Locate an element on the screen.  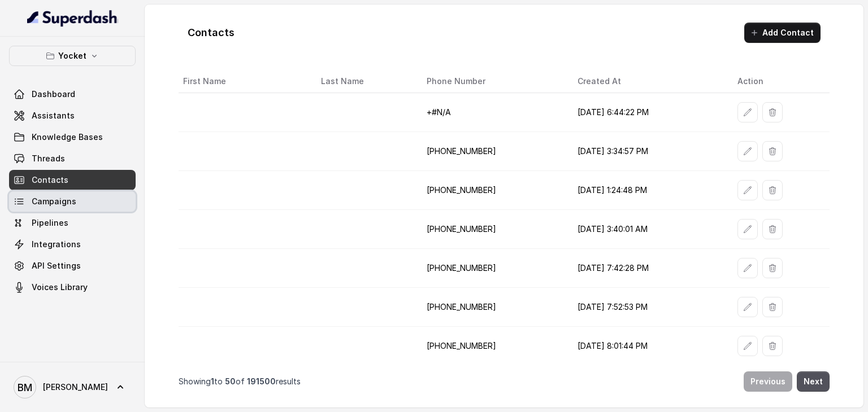
p: Yocket is located at coordinates (72, 56).